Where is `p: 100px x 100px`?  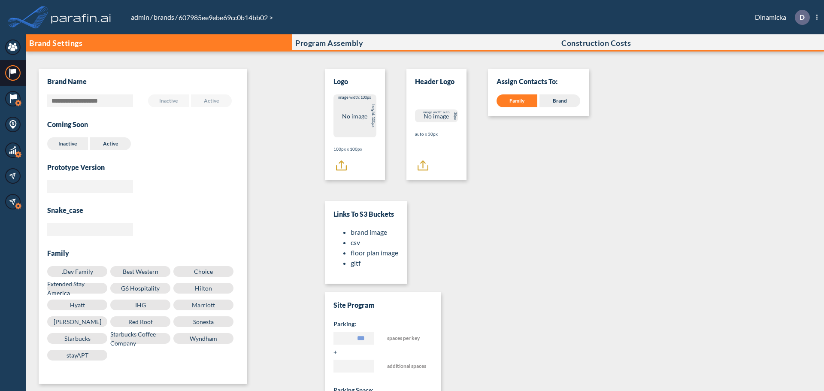 p: 100px x 100px is located at coordinates (355, 149).